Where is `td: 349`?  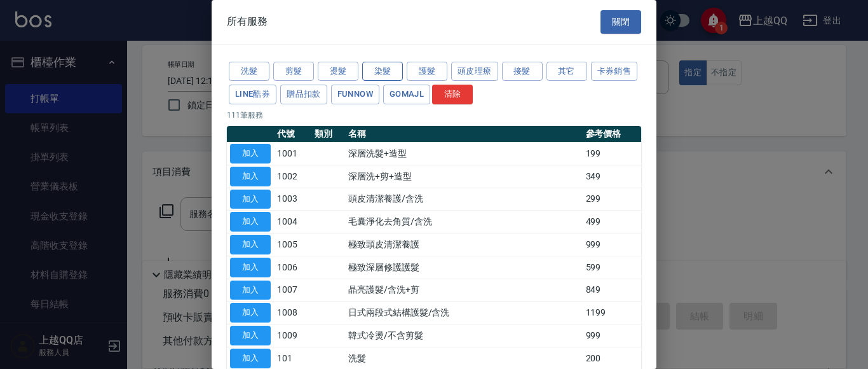 td: 349 is located at coordinates (612, 176).